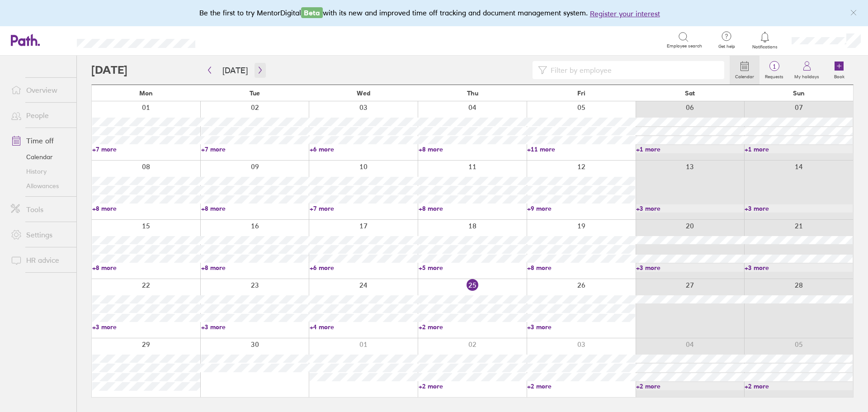  I want to click on span: Wed, so click(363, 93).